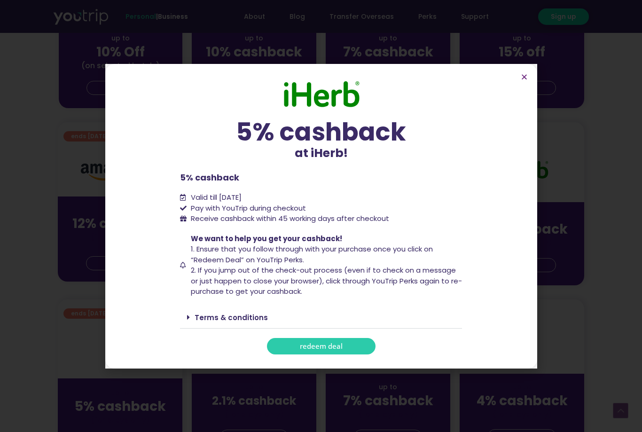 The width and height of the screenshot is (642, 432). Describe the element at coordinates (524, 77) in the screenshot. I see `a: Close` at that location.